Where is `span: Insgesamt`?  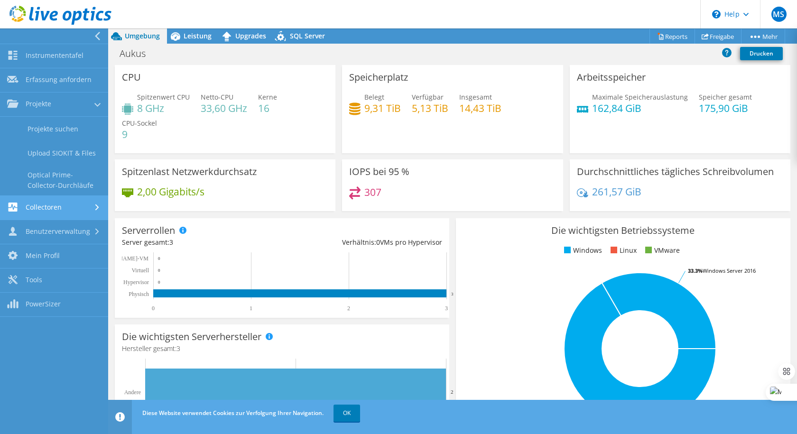
span: Insgesamt is located at coordinates (475, 97).